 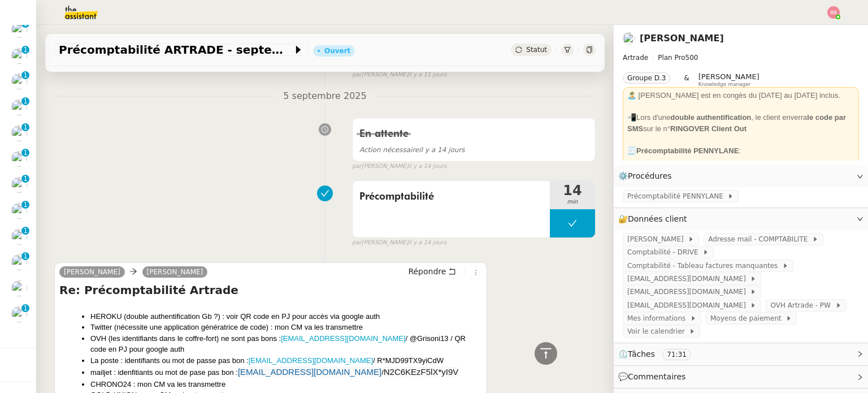 What do you see at coordinates (337, 51) in the screenshot?
I see `div: Ouvert` at bounding box center [337, 51].